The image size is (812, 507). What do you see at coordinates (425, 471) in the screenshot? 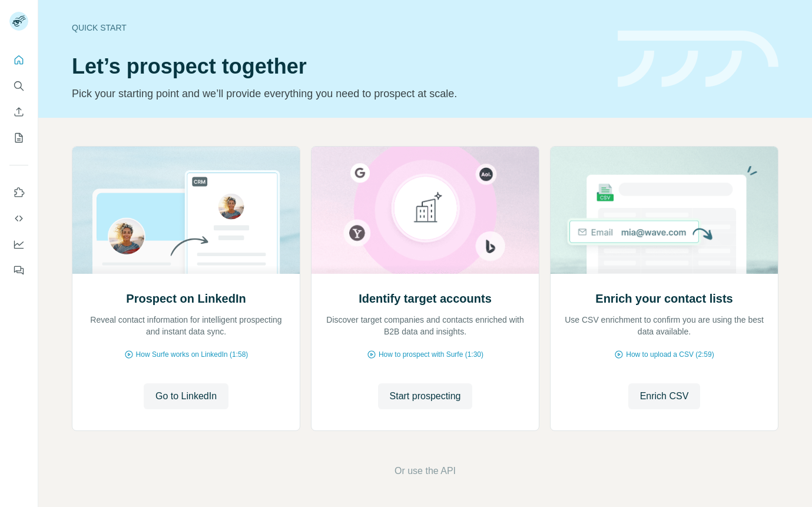
I see `button: Or use the API` at bounding box center [425, 471].